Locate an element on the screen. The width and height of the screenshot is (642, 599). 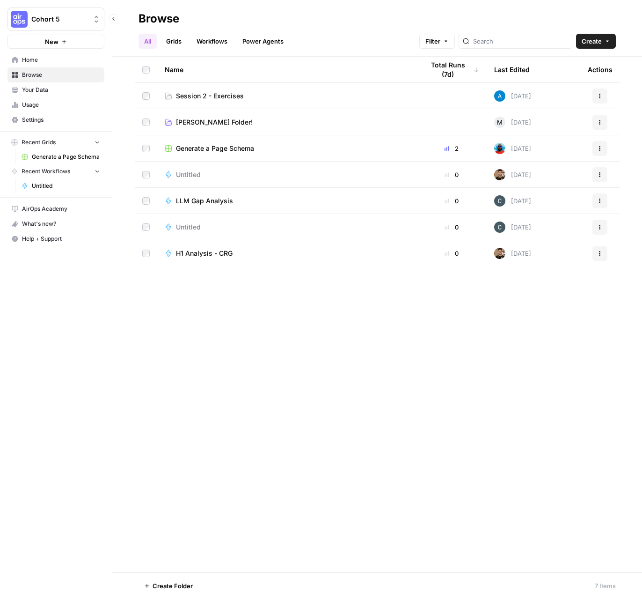
span: New is located at coordinates (52, 42).